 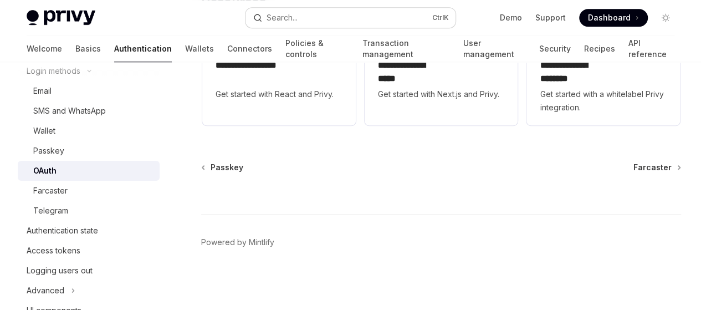 What do you see at coordinates (89, 131) in the screenshot?
I see `a: Wallet` at bounding box center [89, 131].